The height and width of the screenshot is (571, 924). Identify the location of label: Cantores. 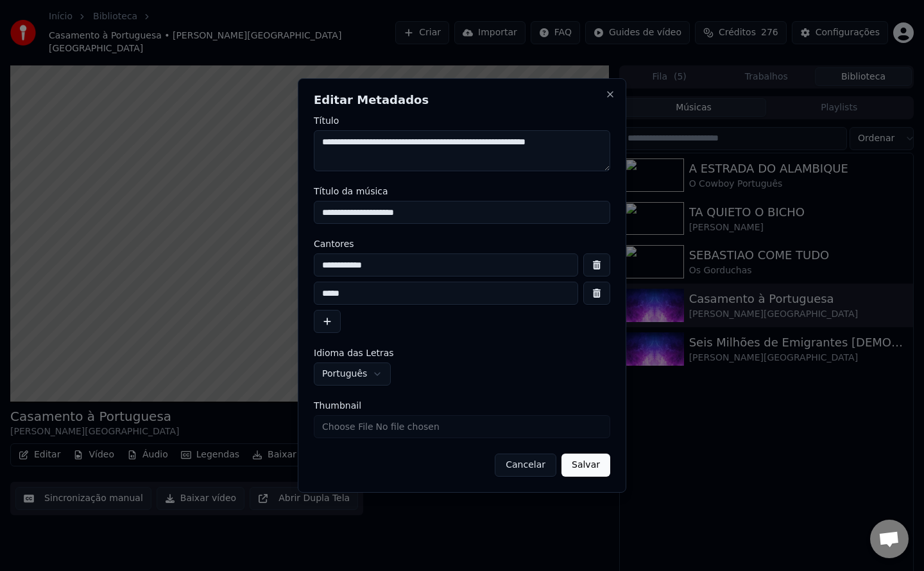
(462, 243).